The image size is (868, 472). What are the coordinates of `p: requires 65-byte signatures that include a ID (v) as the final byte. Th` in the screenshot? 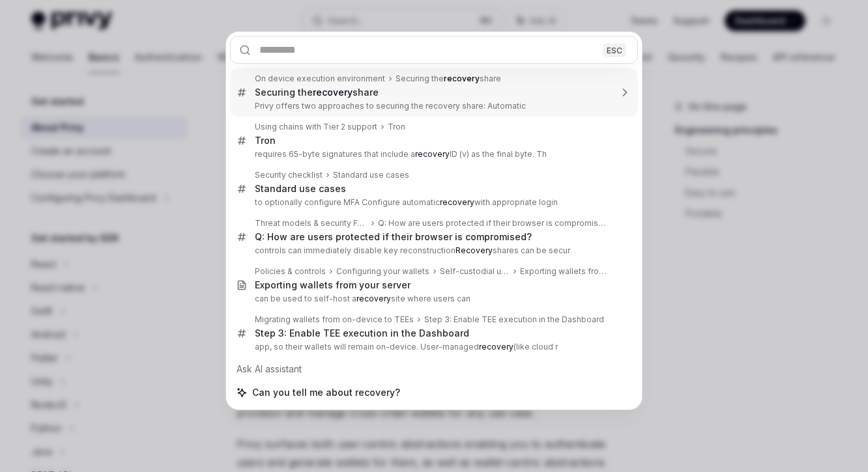 It's located at (432, 154).